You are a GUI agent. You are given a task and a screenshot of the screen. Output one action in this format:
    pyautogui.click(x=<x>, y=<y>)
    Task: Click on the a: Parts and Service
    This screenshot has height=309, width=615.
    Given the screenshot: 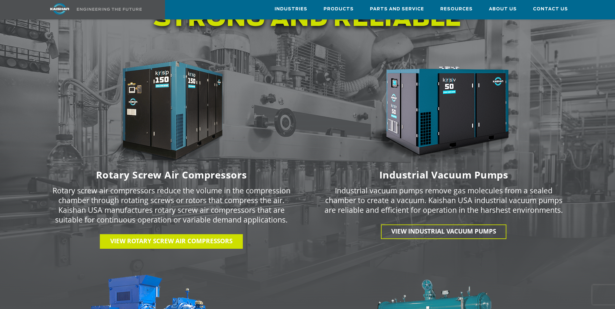 What is the action you would take?
    pyautogui.click(x=397, y=9)
    